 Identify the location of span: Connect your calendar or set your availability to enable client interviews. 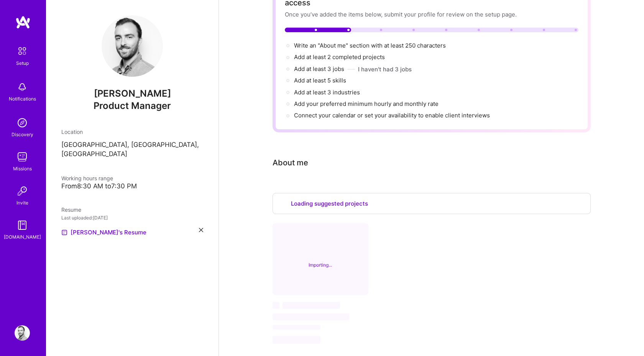
(392, 115).